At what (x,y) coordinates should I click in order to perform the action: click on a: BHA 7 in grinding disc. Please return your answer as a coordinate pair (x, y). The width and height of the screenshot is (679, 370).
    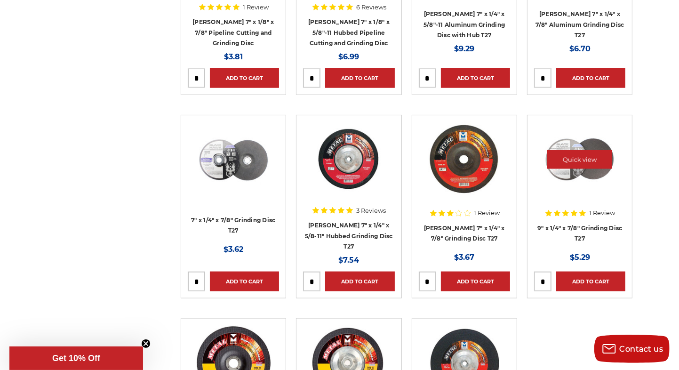
    Looking at the image, I should click on (233, 168).